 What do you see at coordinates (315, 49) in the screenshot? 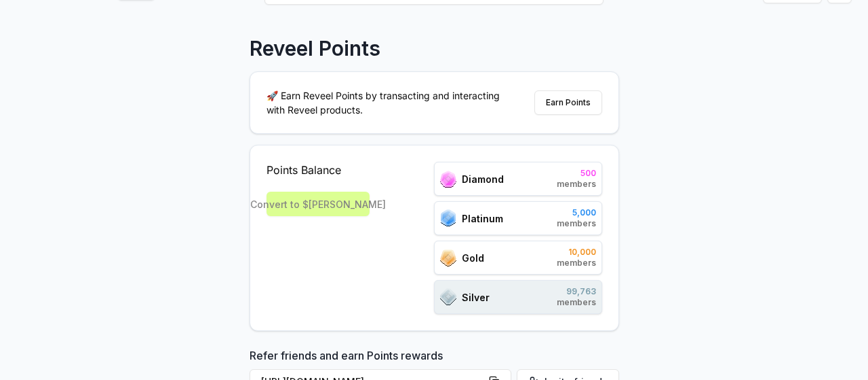
I see `p: Reveel Points` at bounding box center [315, 49].